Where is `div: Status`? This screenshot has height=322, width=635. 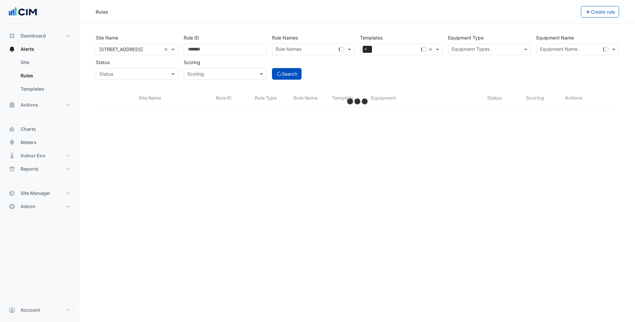 div: Status is located at coordinates (503, 98).